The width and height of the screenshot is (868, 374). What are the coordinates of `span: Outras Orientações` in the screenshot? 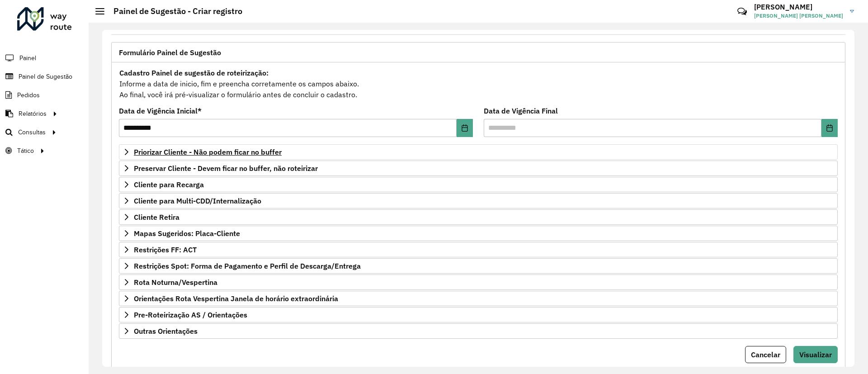 It's located at (166, 331).